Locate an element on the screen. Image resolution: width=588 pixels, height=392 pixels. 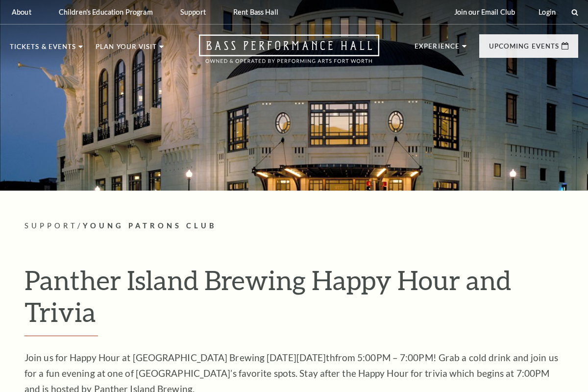
sup: th is located at coordinates (330, 357).